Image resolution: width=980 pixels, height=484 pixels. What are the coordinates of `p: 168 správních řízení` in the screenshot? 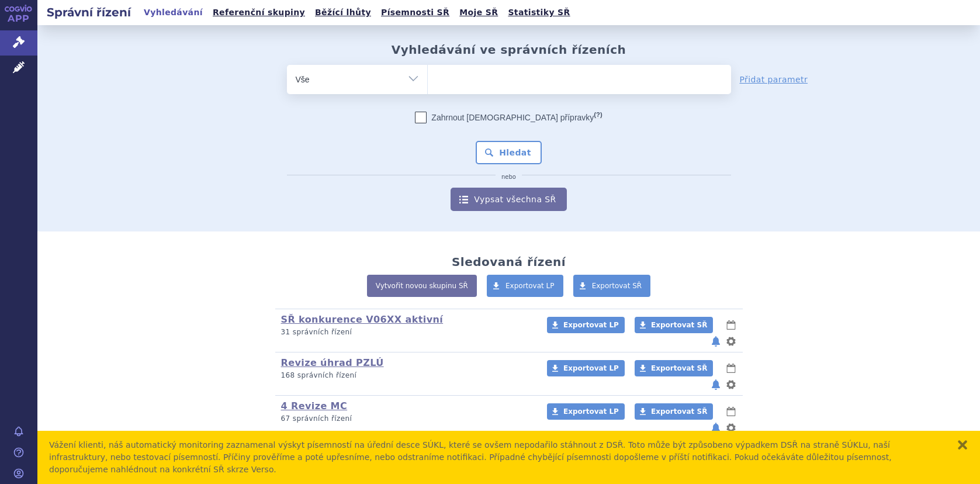 It's located at (406, 375).